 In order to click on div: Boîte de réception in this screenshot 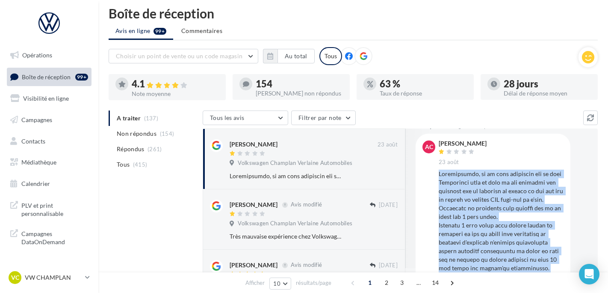, I will do `click(353, 13)`.